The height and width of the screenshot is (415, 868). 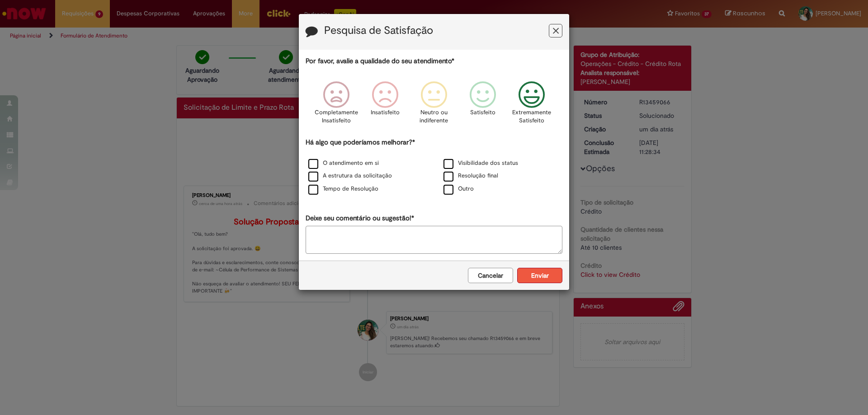 What do you see at coordinates (434, 166) in the screenshot?
I see `div: Há algo que poderíamos melhorar?*` at bounding box center [434, 166].